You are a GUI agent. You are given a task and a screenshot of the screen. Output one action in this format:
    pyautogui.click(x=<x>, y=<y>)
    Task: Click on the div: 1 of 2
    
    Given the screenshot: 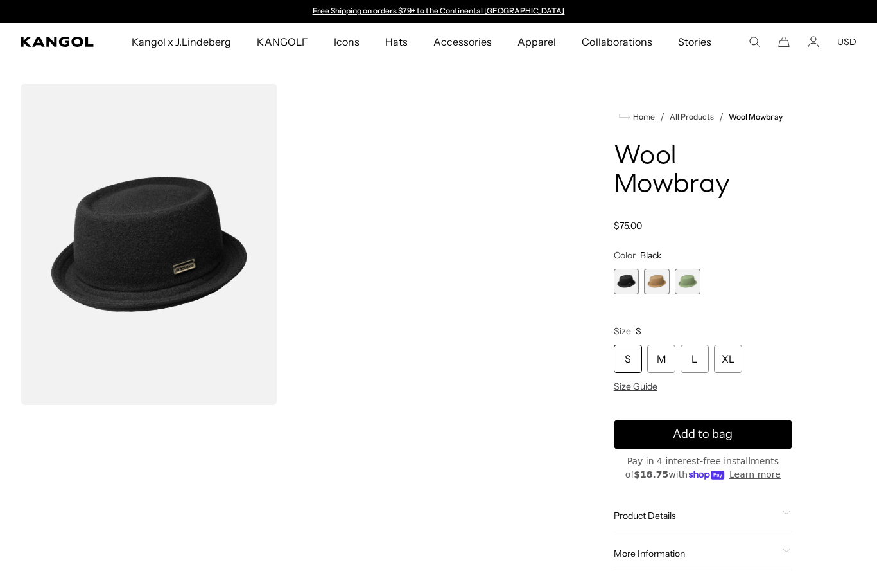 What is the action you would take?
    pyautogui.click(x=439, y=12)
    